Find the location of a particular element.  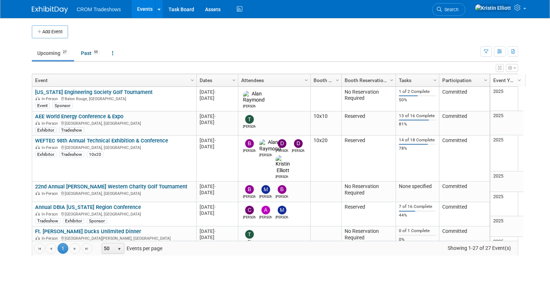

a: Go to the next page is located at coordinates (75, 248).